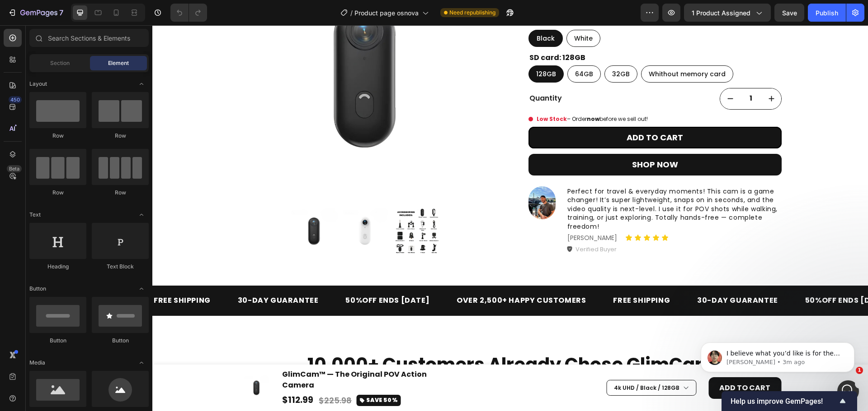  Describe the element at coordinates (789, 13) in the screenshot. I see `span: Save` at that location.